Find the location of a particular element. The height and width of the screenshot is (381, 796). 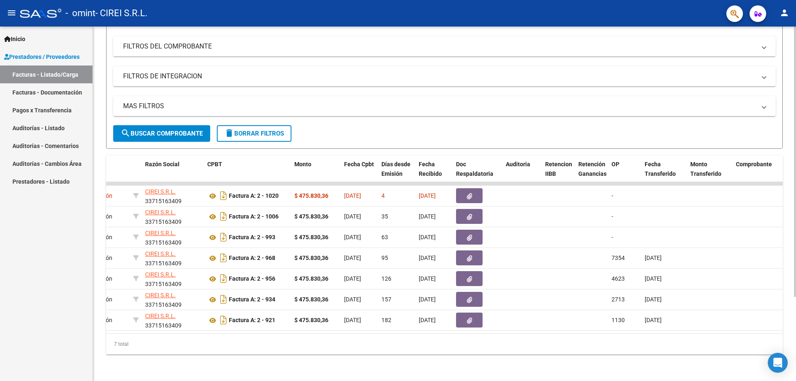

span: Prestadores / Proveedores is located at coordinates (42, 57).